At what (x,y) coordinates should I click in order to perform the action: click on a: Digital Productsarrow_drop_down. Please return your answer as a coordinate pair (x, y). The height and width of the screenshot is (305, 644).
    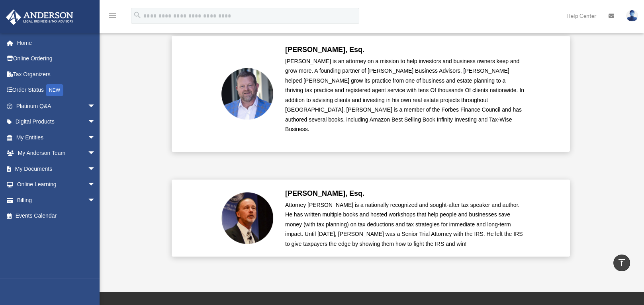
    Looking at the image, I should click on (56, 122).